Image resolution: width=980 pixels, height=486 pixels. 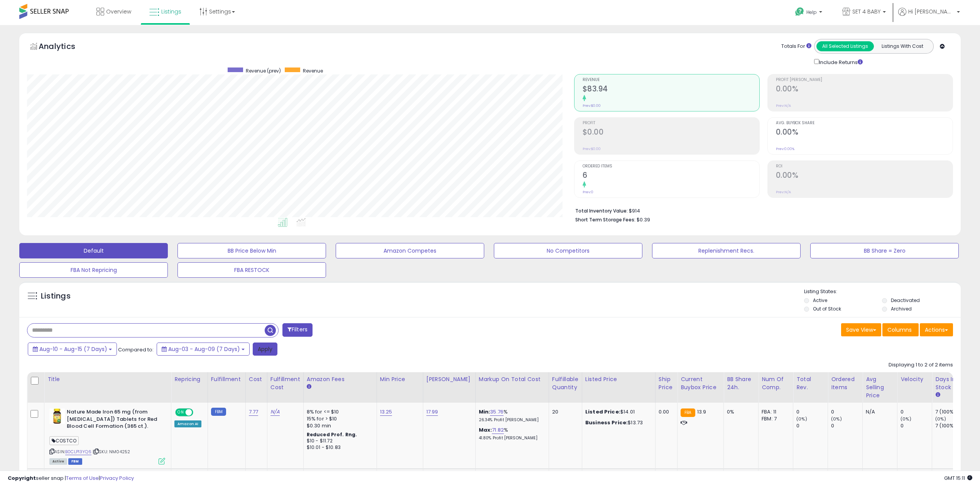 I want to click on button: Amazon Competes, so click(x=410, y=250).